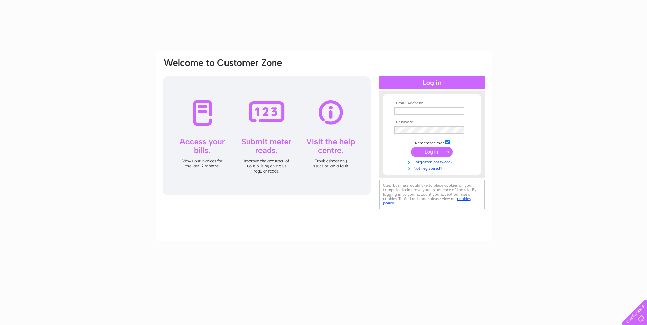 Image resolution: width=647 pixels, height=325 pixels. I want to click on th: Email Address:, so click(432, 103).